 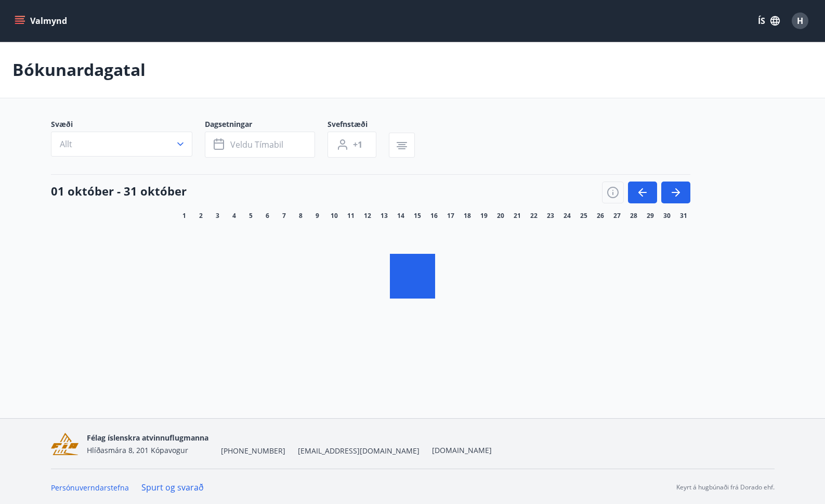 What do you see at coordinates (634, 216) in the screenshot?
I see `span: 28` at bounding box center [634, 216].